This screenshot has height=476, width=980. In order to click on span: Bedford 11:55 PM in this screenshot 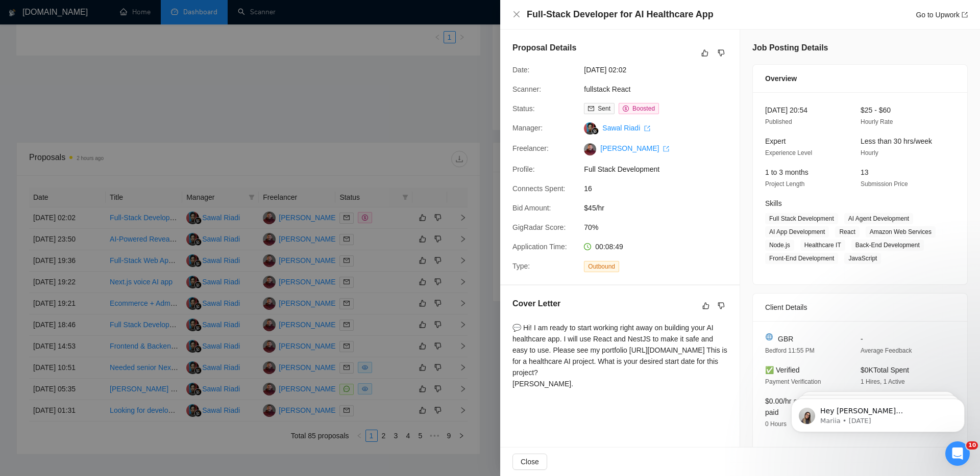, I will do `click(790, 351)`.